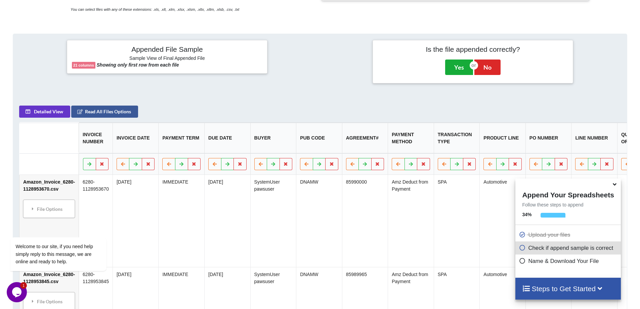 The height and width of the screenshot is (309, 640). What do you see at coordinates (526, 214) in the screenshot?
I see `b: 34 %` at bounding box center [526, 214].